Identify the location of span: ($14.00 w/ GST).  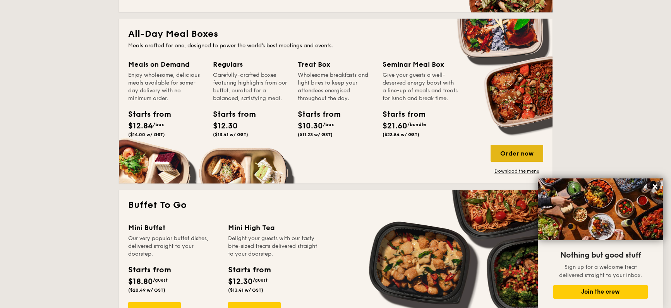
(146, 134).